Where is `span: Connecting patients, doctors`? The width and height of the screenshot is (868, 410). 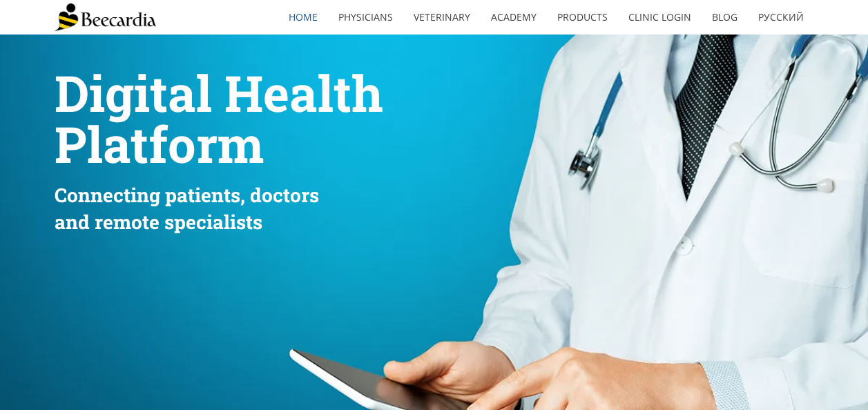
span: Connecting patients, doctors is located at coordinates (187, 195).